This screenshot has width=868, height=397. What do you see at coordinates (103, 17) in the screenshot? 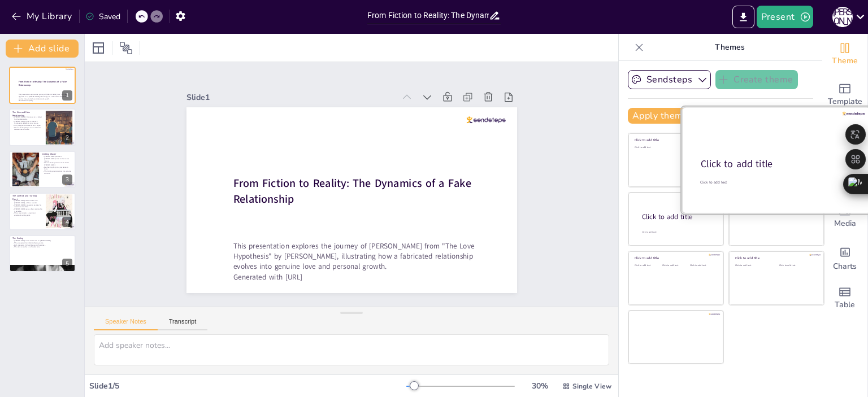
I see `div: Saved` at bounding box center [103, 17].